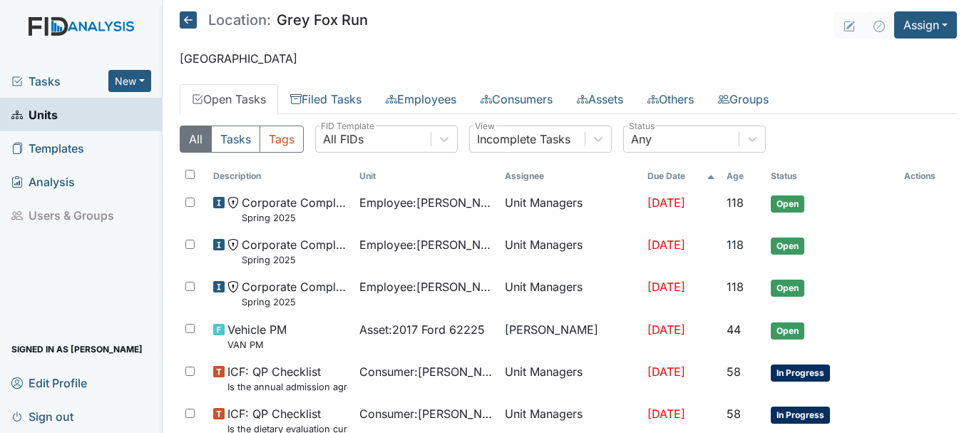  I want to click on small: Is the annual admission agreement current? (document the date in the comment section), so click(287, 386).